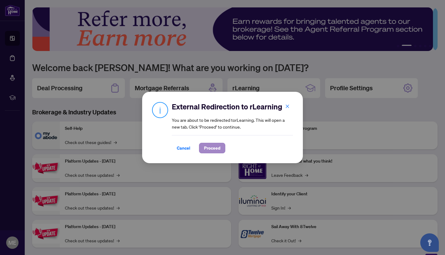 The image size is (445, 255). I want to click on span: close, so click(287, 106).